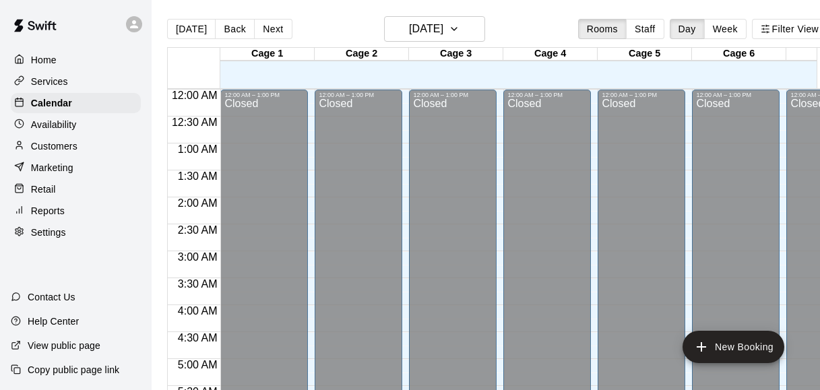 Image resolution: width=820 pixels, height=390 pixels. Describe the element at coordinates (75, 211) in the screenshot. I see `a: Reports` at that location.